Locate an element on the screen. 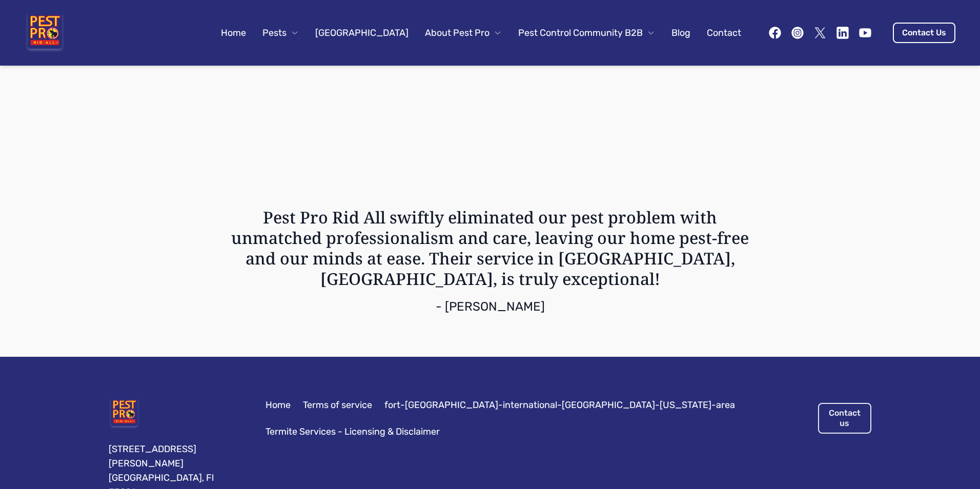 Image resolution: width=980 pixels, height=489 pixels. span: Pest Control Community B2B is located at coordinates (580, 33).